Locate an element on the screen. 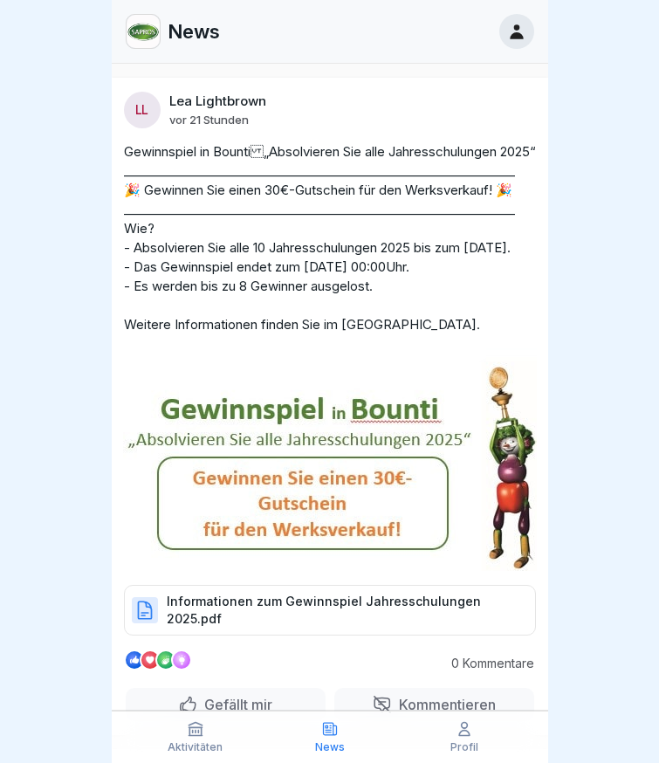 This screenshot has width=659, height=763. p: Lea Lightbrown is located at coordinates (217, 101).